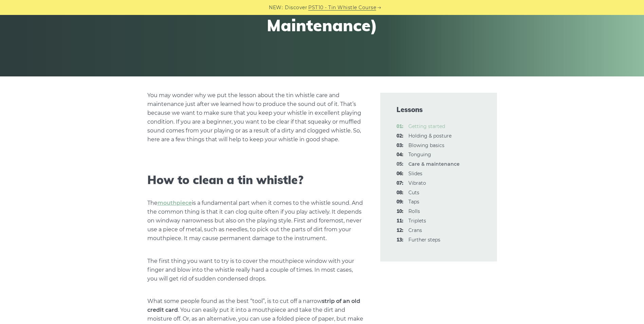 Image resolution: width=644 pixels, height=324 pixels. Describe the element at coordinates (296, 8) in the screenshot. I see `span: Discover` at that location.